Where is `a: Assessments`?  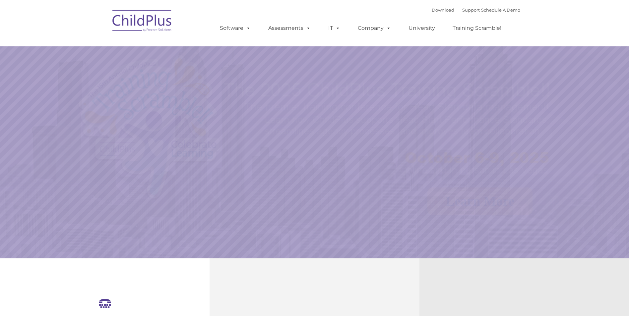 a: Assessments is located at coordinates (289, 28).